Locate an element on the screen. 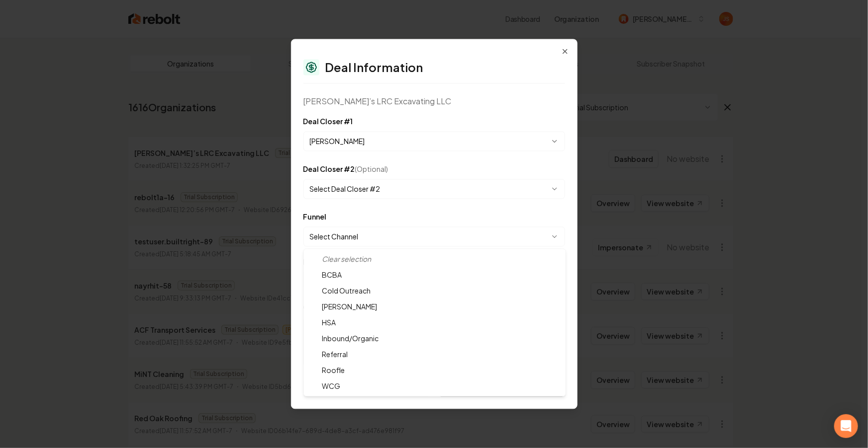 The image size is (868, 448). span: Inbound/Organic is located at coordinates (350, 338).